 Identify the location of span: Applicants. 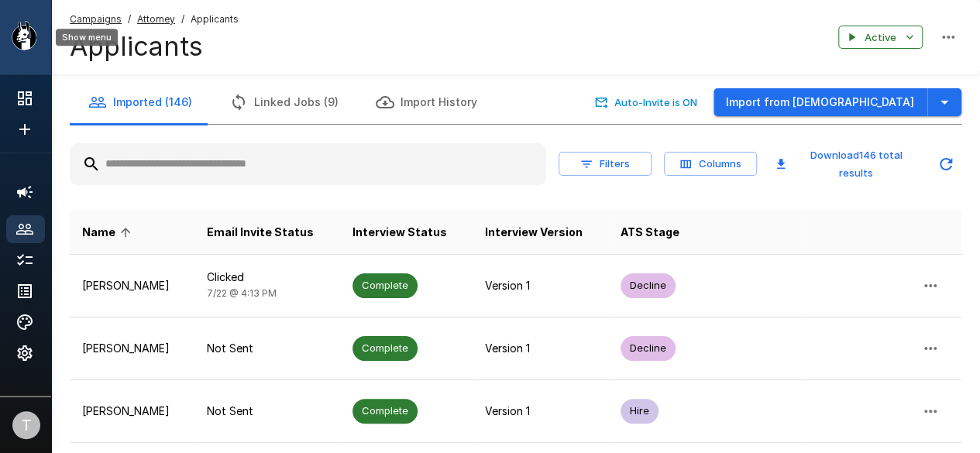
(215, 19).